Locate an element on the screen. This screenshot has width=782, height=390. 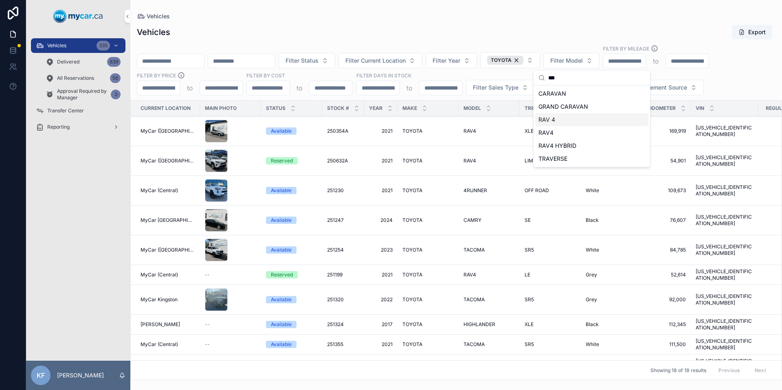
span: Trim is located at coordinates (531, 108).